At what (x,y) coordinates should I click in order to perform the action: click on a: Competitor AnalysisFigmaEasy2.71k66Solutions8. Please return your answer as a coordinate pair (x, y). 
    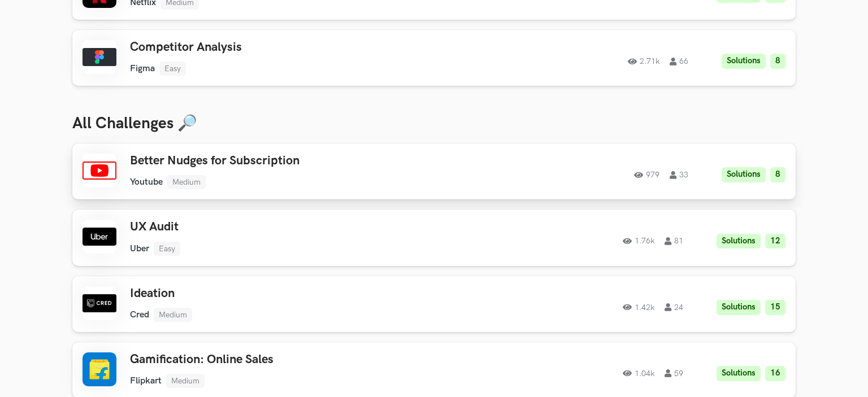
    Looking at the image, I should click on (434, 58).